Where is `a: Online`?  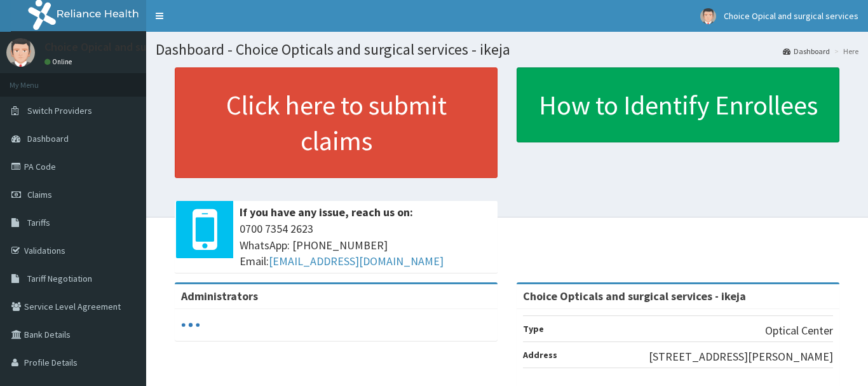
a: Online is located at coordinates (60, 62).